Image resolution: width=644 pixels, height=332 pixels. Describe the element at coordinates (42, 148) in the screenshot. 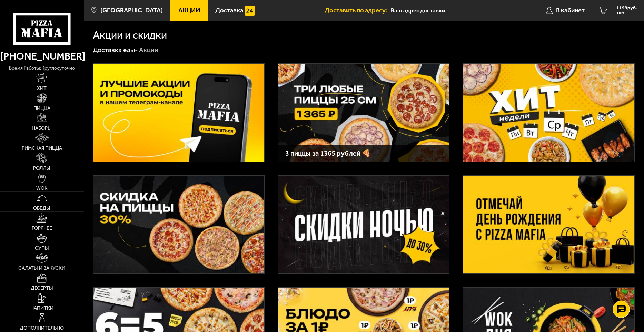

I see `span: Римская пицца` at that location.